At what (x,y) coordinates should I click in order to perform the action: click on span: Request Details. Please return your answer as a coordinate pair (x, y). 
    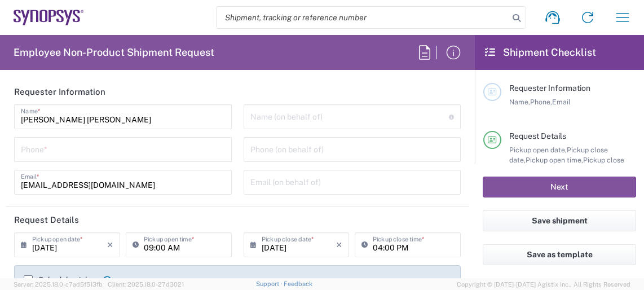
    Looking at the image, I should click on (537, 136).